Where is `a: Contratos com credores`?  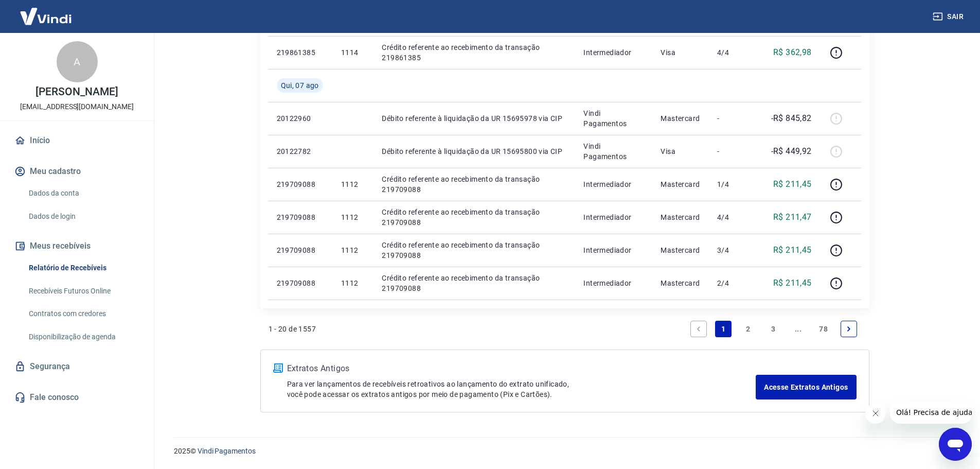
a: Contratos com credores is located at coordinates (83, 313).